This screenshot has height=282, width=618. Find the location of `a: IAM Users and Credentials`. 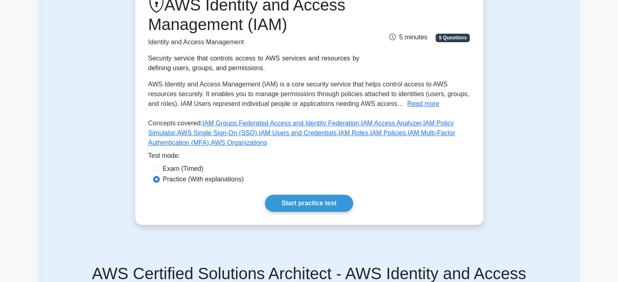

a: IAM Users and Credentials is located at coordinates (298, 133).